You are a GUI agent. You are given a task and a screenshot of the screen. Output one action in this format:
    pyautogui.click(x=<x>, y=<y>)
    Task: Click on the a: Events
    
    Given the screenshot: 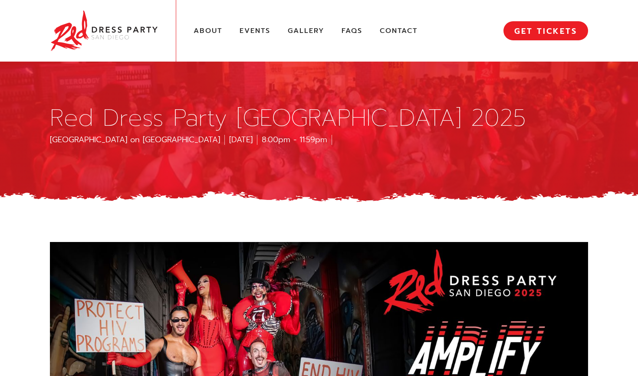 What is the action you would take?
    pyautogui.click(x=255, y=31)
    